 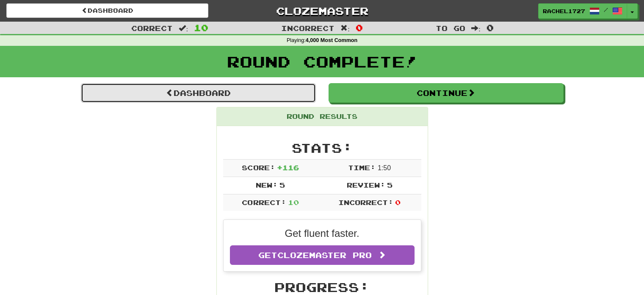 What do you see at coordinates (288, 168) in the screenshot?
I see `span: + 116` at bounding box center [288, 168].